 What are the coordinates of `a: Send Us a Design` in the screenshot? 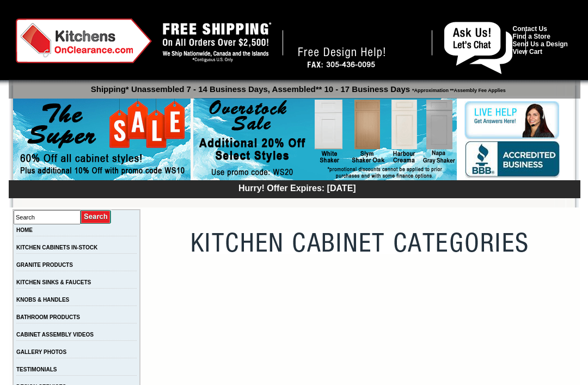 It's located at (540, 44).